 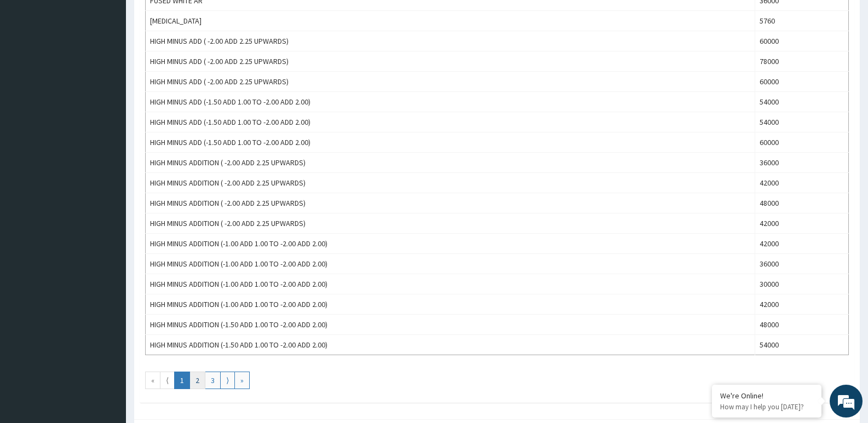 I want to click on td: 5760, so click(x=801, y=21).